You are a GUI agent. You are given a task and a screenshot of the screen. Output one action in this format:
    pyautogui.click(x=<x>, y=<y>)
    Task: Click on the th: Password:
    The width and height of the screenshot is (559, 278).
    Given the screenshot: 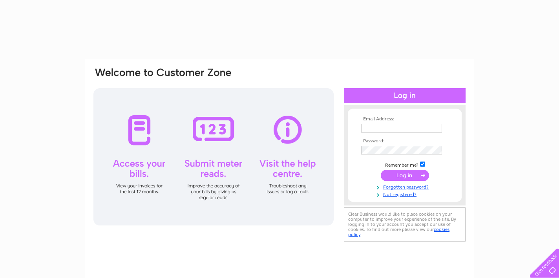 What is the action you would take?
    pyautogui.click(x=405, y=141)
    